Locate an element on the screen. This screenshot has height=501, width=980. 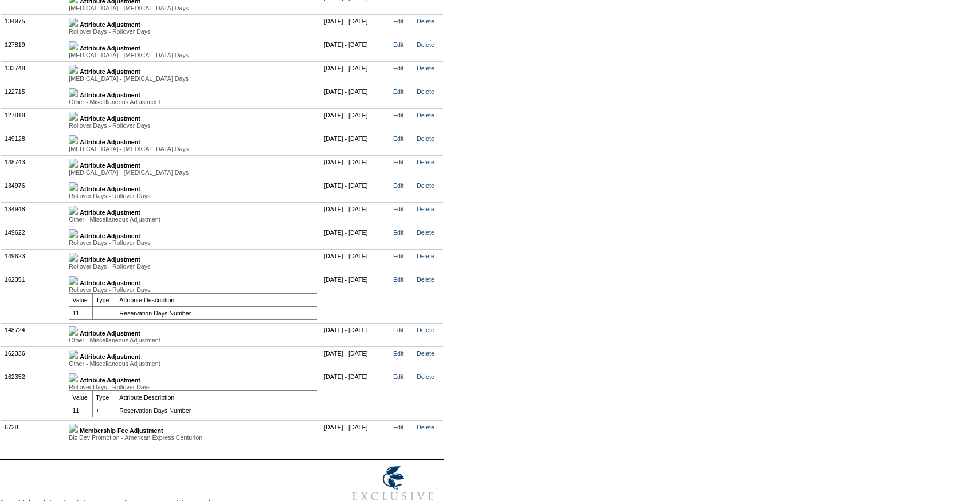
td: 162351 is located at coordinates (34, 298).